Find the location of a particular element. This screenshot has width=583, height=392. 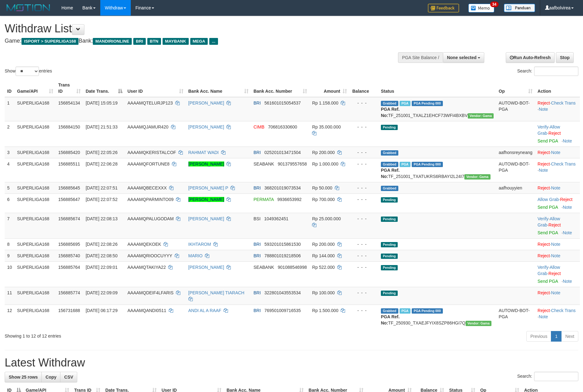

div: Showing 1 to 12 of 12 entries is located at coordinates (122, 335).